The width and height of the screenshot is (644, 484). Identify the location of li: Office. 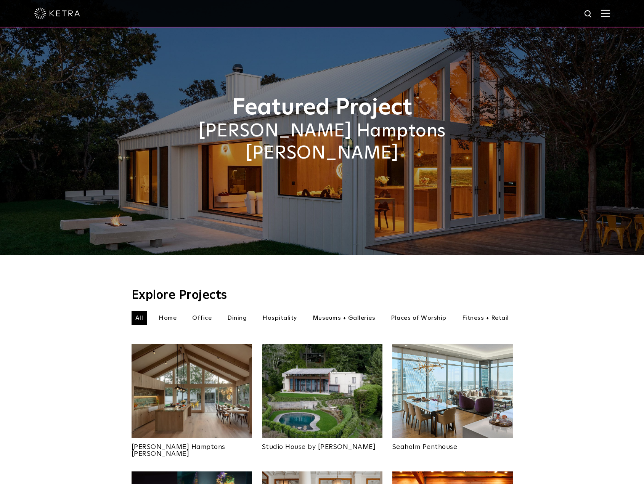
(202, 318).